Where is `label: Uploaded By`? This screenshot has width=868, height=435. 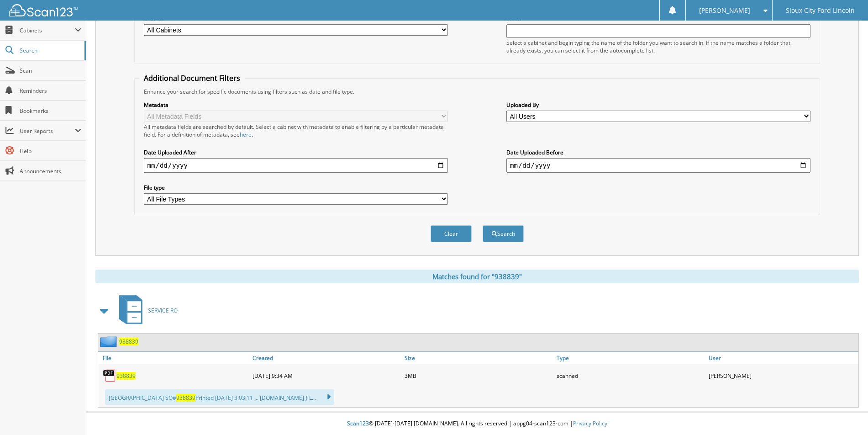
label: Uploaded By is located at coordinates (659, 105).